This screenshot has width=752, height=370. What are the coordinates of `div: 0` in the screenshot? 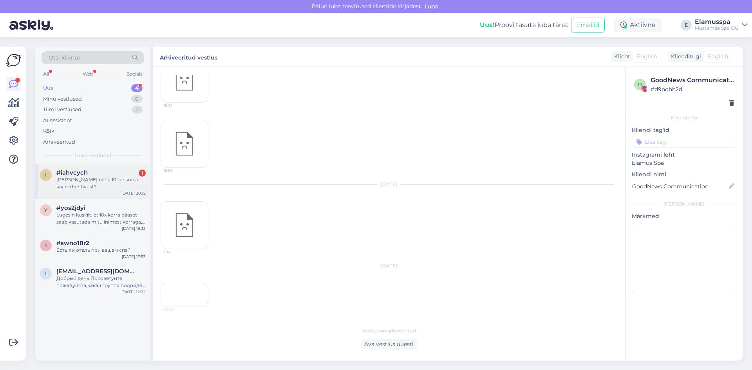 It's located at (137, 99).